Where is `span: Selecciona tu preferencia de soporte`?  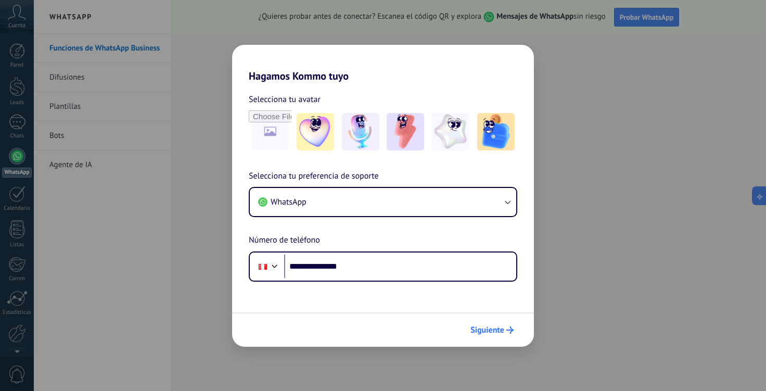 span: Selecciona tu preferencia de soporte is located at coordinates (314, 176).